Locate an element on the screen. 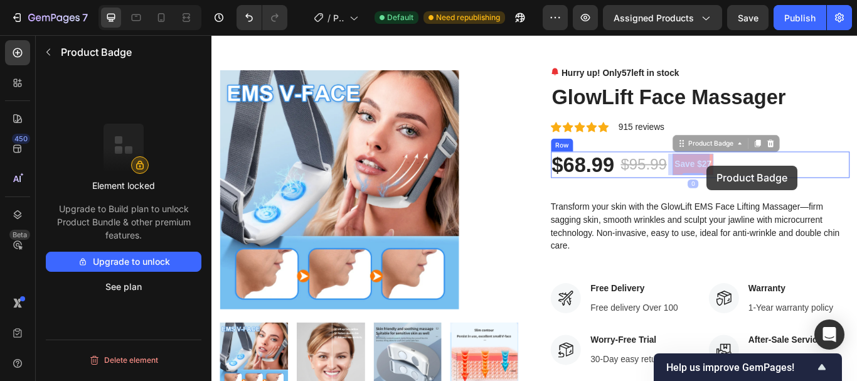  div: Undo/Redo is located at coordinates (262, 18).